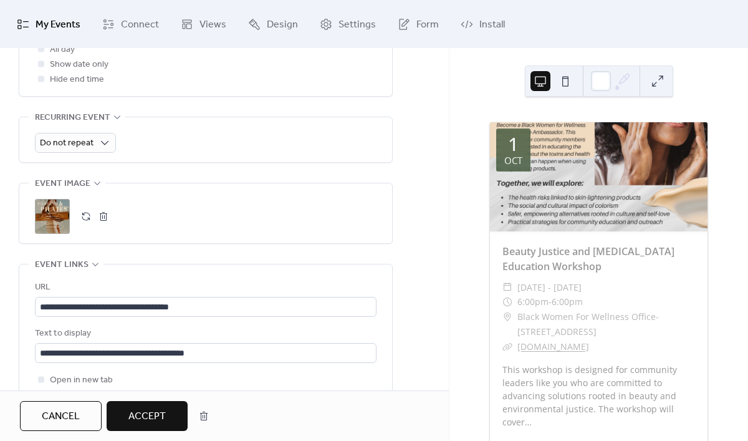 This screenshot has height=441, width=748. What do you see at coordinates (140, 24) in the screenshot?
I see `span: Connect` at bounding box center [140, 24].